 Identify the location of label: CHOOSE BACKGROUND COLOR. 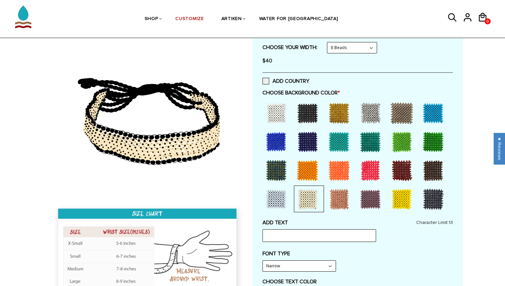
(358, 93).